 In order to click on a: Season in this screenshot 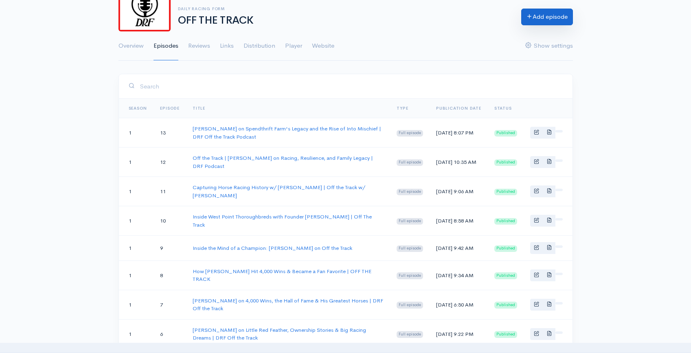, I will do `click(138, 108)`.